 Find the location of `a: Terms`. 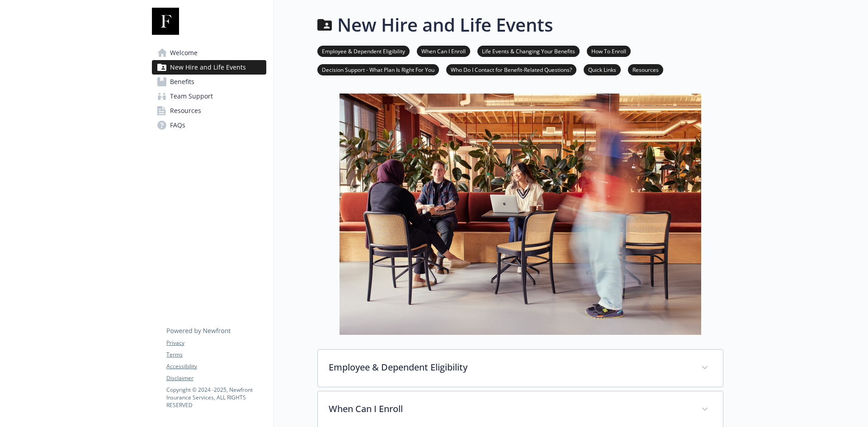

a: Terms is located at coordinates (216, 355).